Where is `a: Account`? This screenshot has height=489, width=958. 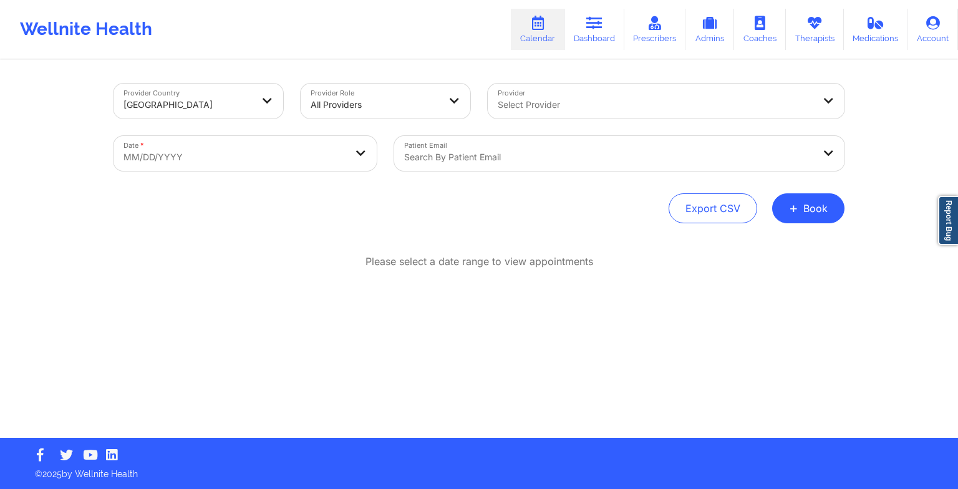
a: Account is located at coordinates (932, 29).